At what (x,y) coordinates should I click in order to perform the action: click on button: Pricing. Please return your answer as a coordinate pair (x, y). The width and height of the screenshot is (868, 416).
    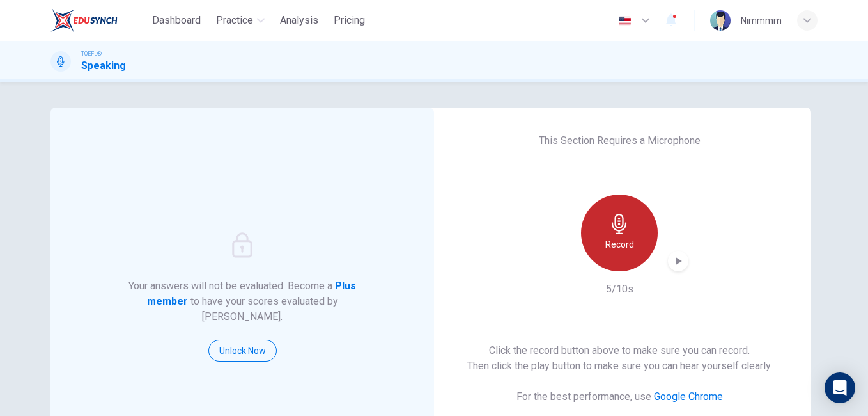
    Looking at the image, I should click on (349, 21).